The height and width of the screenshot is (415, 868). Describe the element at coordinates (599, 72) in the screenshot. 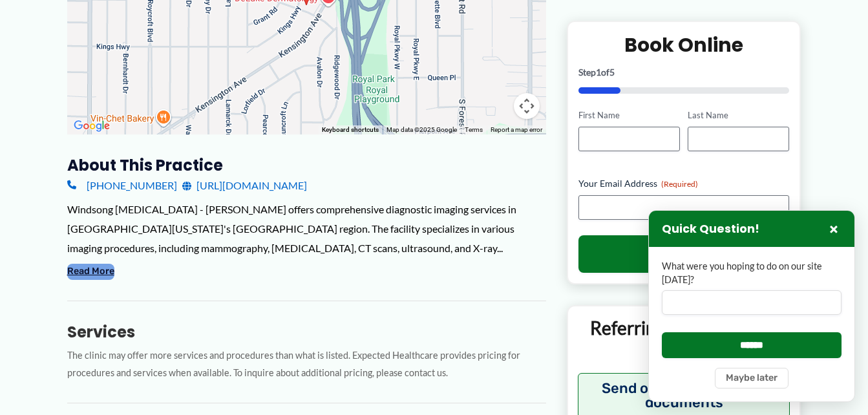

I see `span: 1` at that location.